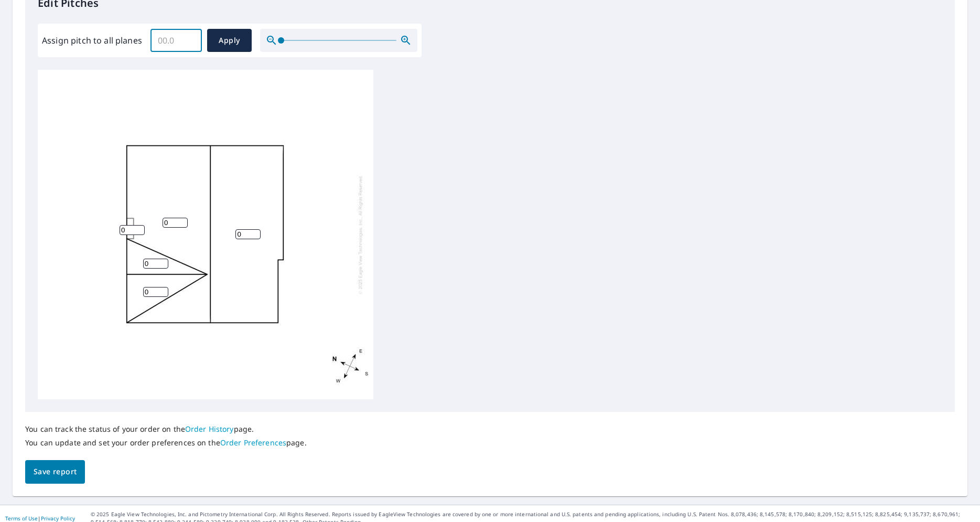 This screenshot has height=522, width=980. Describe the element at coordinates (177, 40) in the screenshot. I see `input: 00.0` at that location.